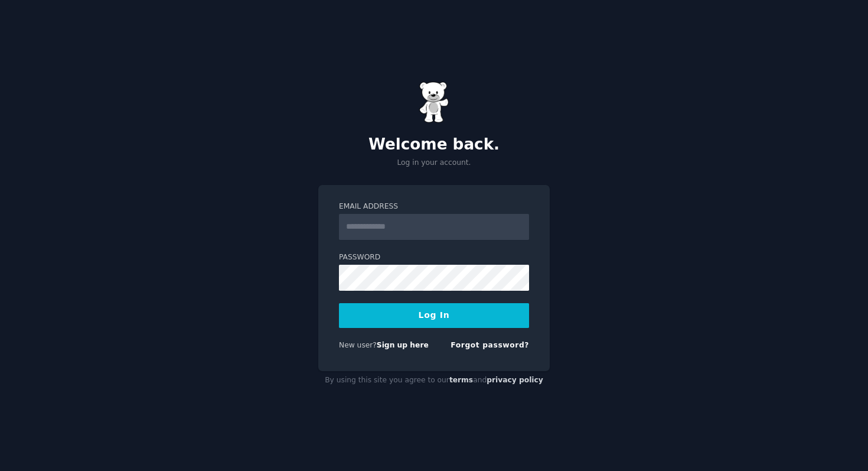 This screenshot has height=471, width=868. I want to click on a: Forgot password?, so click(489, 345).